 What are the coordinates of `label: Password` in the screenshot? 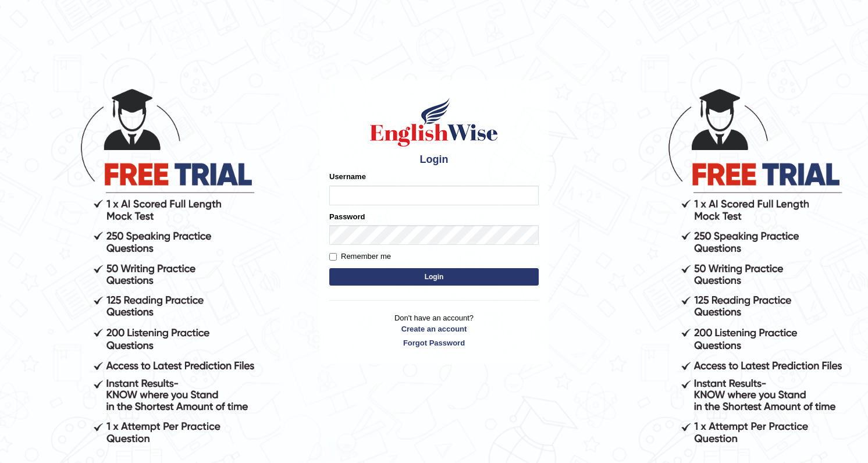 It's located at (347, 216).